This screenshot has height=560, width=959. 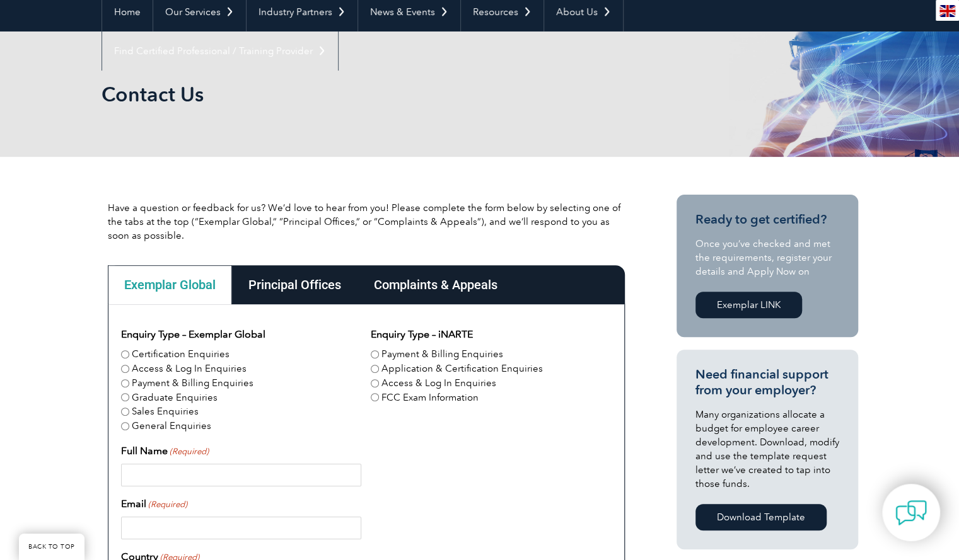 What do you see at coordinates (344, 94) in the screenshot?
I see `h1: Contact Us` at bounding box center [344, 94].